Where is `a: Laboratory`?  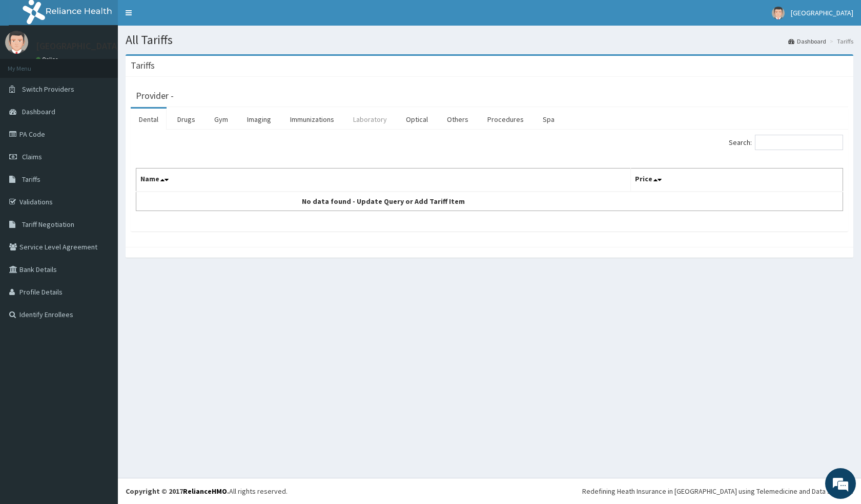
a: Laboratory is located at coordinates (370, 119).